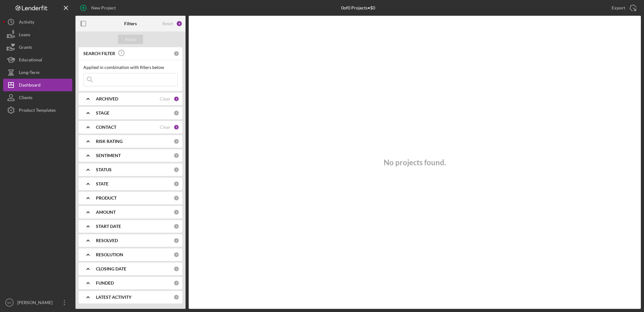 The width and height of the screenshot is (644, 312). Describe the element at coordinates (176, 127) in the screenshot. I see `div: 3` at that location.